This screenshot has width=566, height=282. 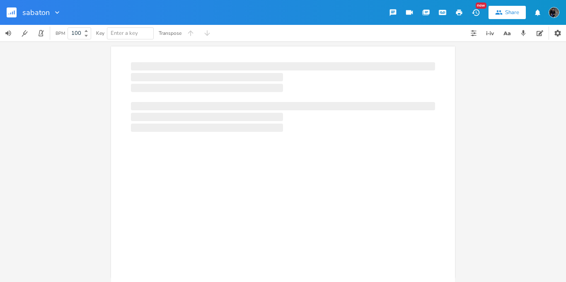 What do you see at coordinates (481, 5) in the screenshot?
I see `div: New` at bounding box center [481, 5].